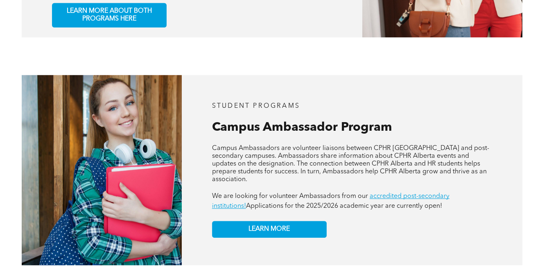  Describe the element at coordinates (256, 106) in the screenshot. I see `span: STUDENT PROGRAMS` at that location.